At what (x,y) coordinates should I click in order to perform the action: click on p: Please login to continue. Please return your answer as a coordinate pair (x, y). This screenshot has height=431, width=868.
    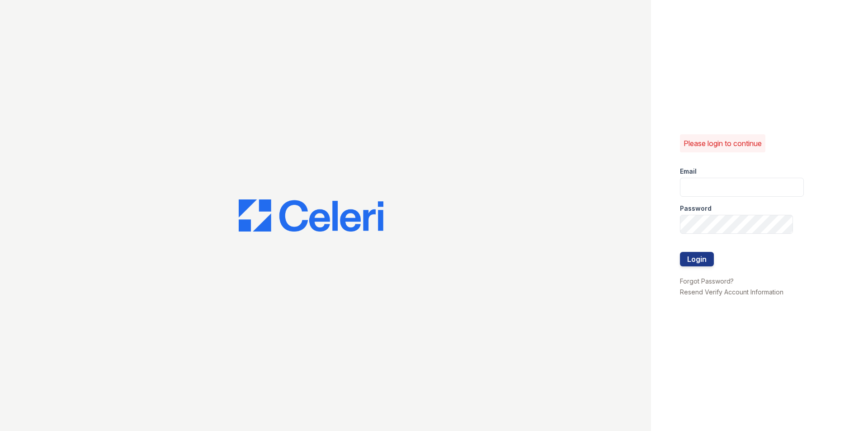
    Looking at the image, I should click on (722, 143).